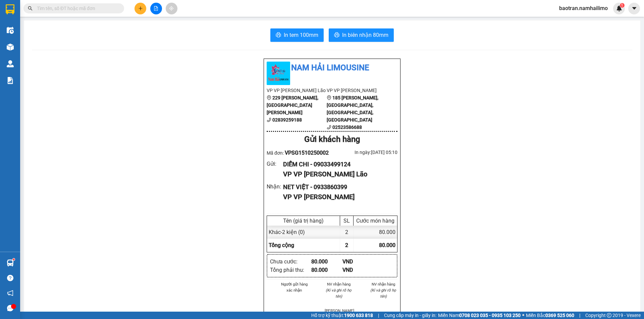 This screenshot has width=644, height=319. What do you see at coordinates (140, 8) in the screenshot?
I see `button: plus` at bounding box center [140, 8].